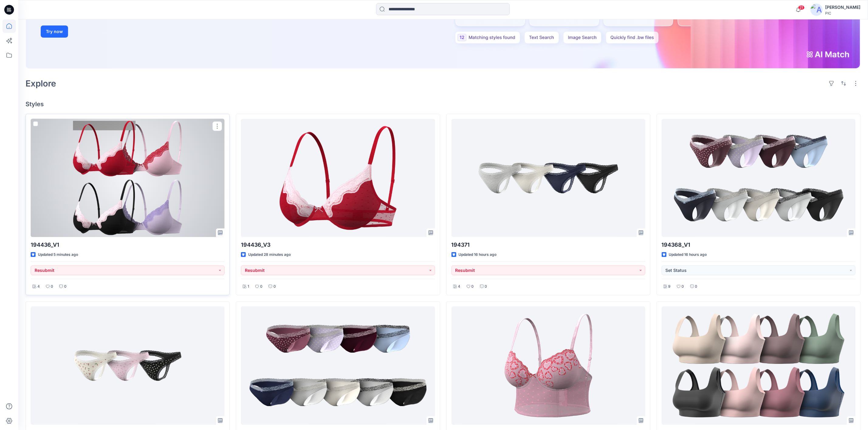 The height and width of the screenshot is (430, 868). Describe the element at coordinates (338, 245) in the screenshot. I see `p: 194436_V3` at that location.